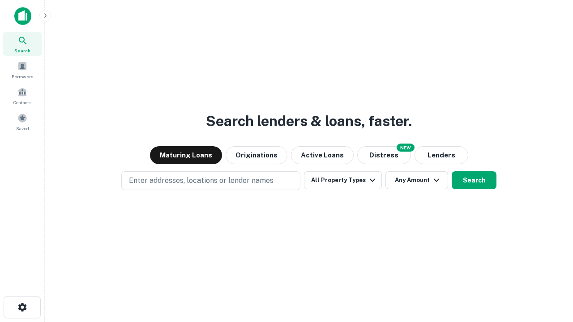 This screenshot has height=322, width=573. Describe the element at coordinates (441, 155) in the screenshot. I see `button: Lenders` at that location.